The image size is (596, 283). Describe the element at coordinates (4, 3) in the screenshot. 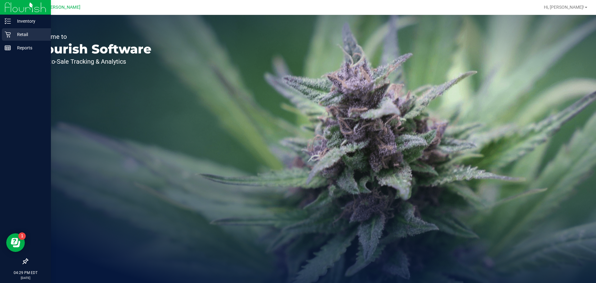

I see `span: 1` at that location.